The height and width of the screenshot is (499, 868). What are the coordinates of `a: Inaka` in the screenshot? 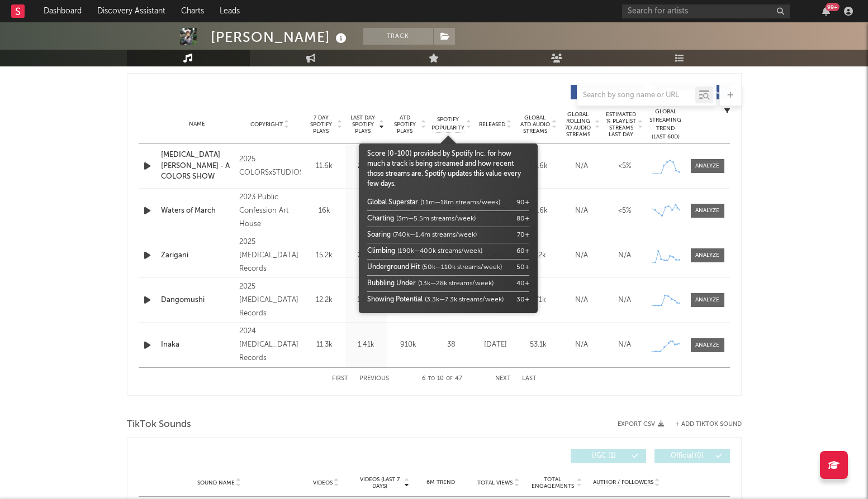 It's located at (197, 345).